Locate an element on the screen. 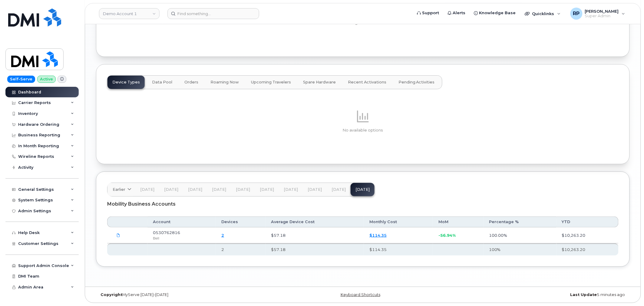 The width and height of the screenshot is (644, 306). a: images/PDF_530762816_070_0000000000.pdf is located at coordinates (118, 235).